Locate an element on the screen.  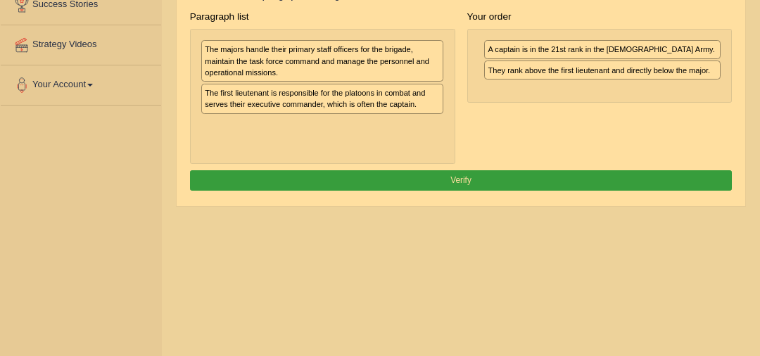
button: Verify is located at coordinates (461, 180).